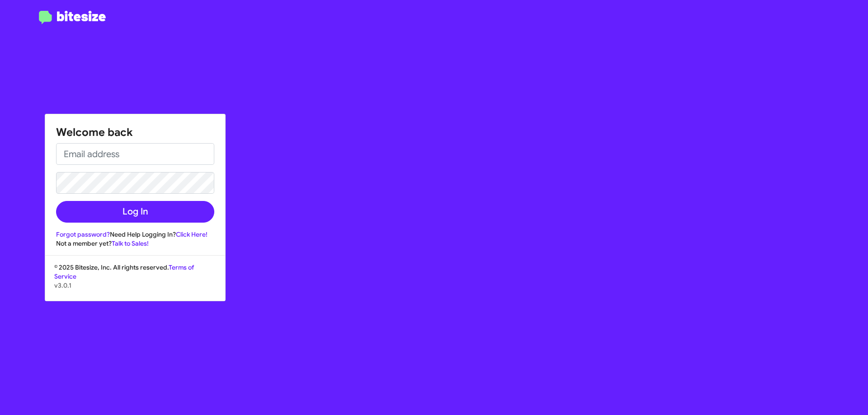 The image size is (868, 415). What do you see at coordinates (135, 243) in the screenshot?
I see `div: Not a member yet?` at bounding box center [135, 243].